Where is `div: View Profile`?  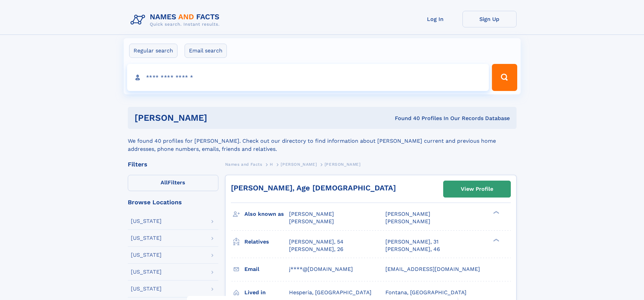 div: View Profile is located at coordinates (477, 189).